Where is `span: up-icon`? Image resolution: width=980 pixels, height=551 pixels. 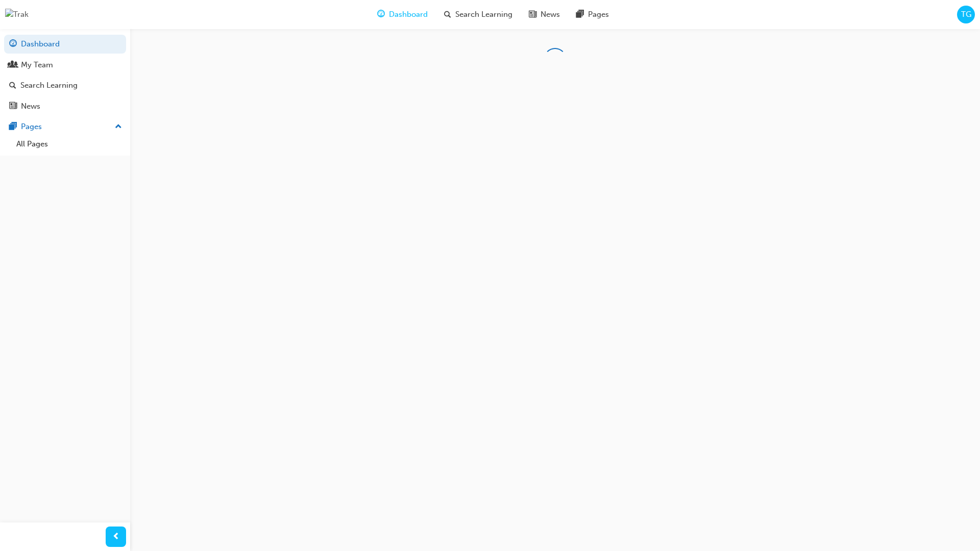
span: up-icon is located at coordinates (118, 127).